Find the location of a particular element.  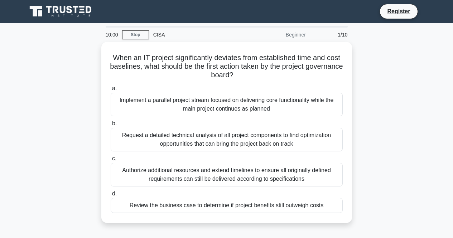

div: CISA is located at coordinates (198, 35).